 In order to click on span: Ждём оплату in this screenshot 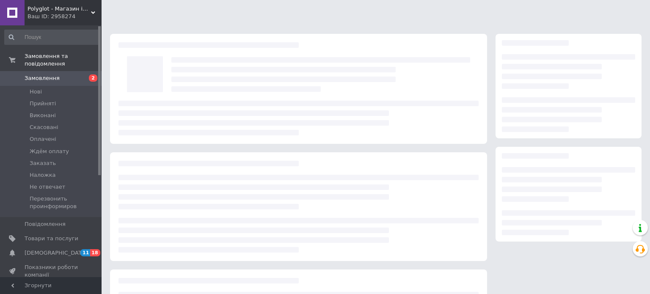, I will do `click(49, 152)`.